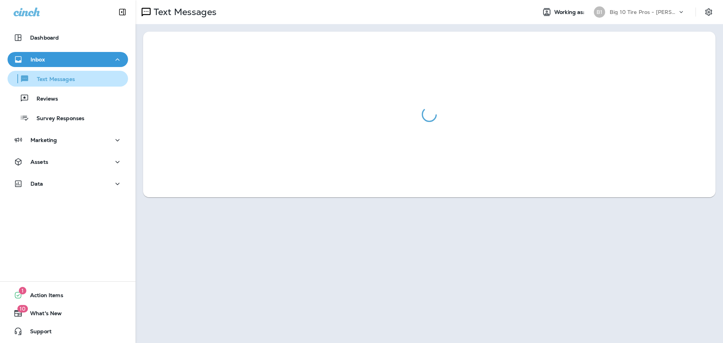 Image resolution: width=723 pixels, height=343 pixels. Describe the element at coordinates (23, 291) in the screenshot. I see `span: 1` at that location.